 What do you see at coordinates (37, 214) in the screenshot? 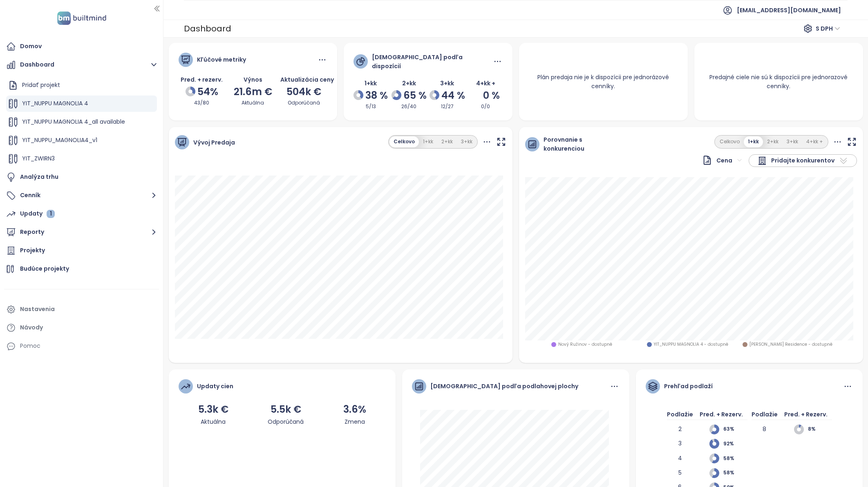
I see `div: Updaty` at bounding box center [37, 214].